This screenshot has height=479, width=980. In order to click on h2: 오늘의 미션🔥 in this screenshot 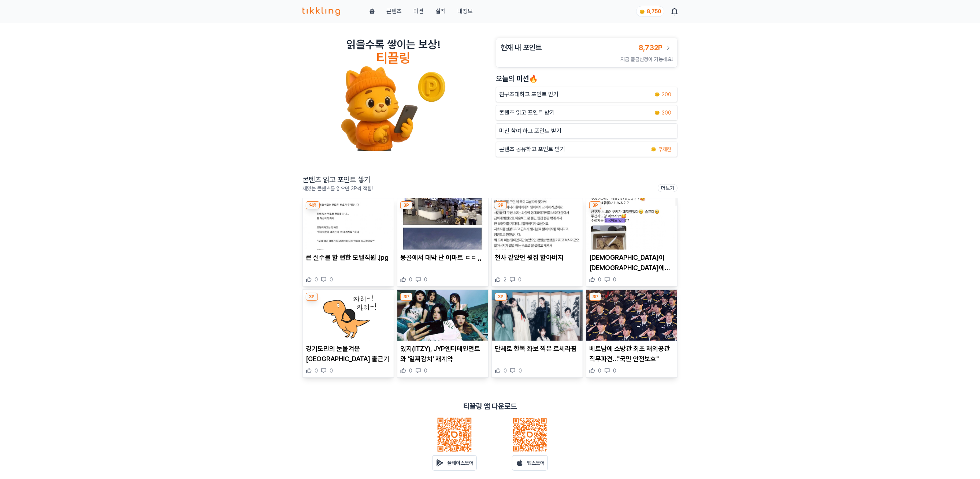, I will do `click(587, 78)`.